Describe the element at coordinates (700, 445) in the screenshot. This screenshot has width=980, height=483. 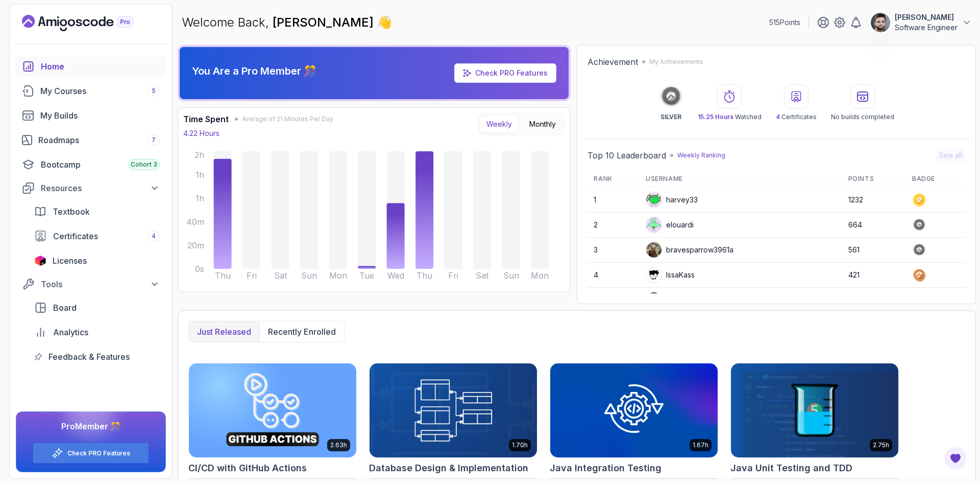
I see `p: 1.67h` at that location.